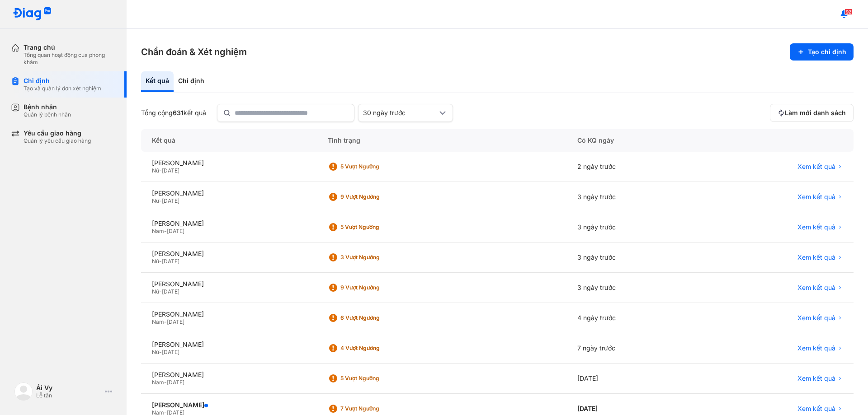 The width and height of the screenshot is (868, 415). I want to click on div: Có KQ ngày, so click(634, 141).